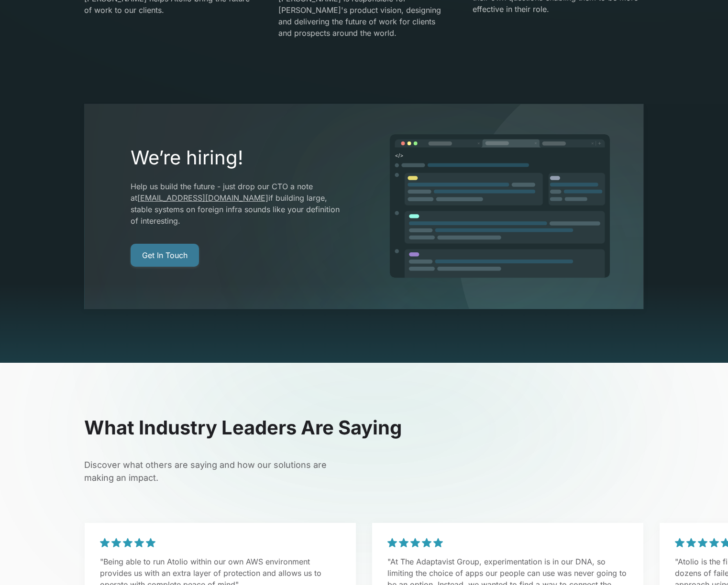 The width and height of the screenshot is (728, 585). I want to click on p: Discover what others are saying and how our solutions are making an impact., so click(212, 472).